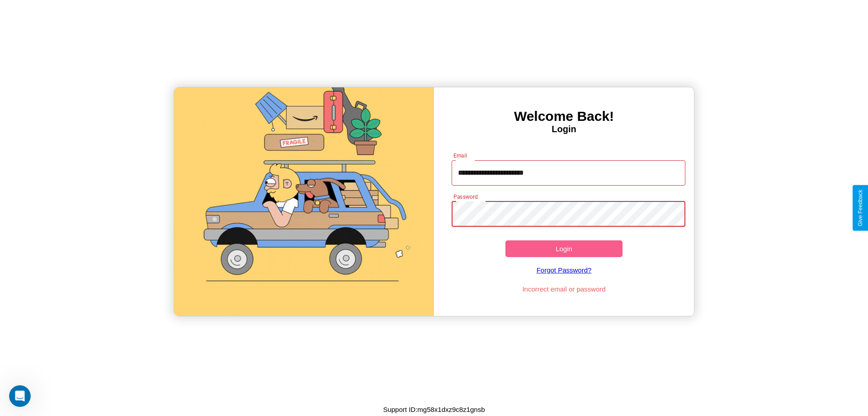 The height and width of the screenshot is (416, 868). What do you see at coordinates (433, 409) in the screenshot?
I see `p: Support ID: mg58x1dxz9c8z1gnsb` at bounding box center [433, 409].